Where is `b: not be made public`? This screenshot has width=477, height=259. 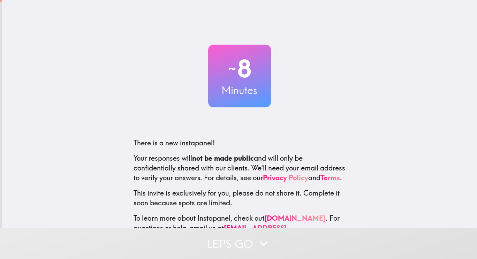
b: not be made public is located at coordinates (223, 158).